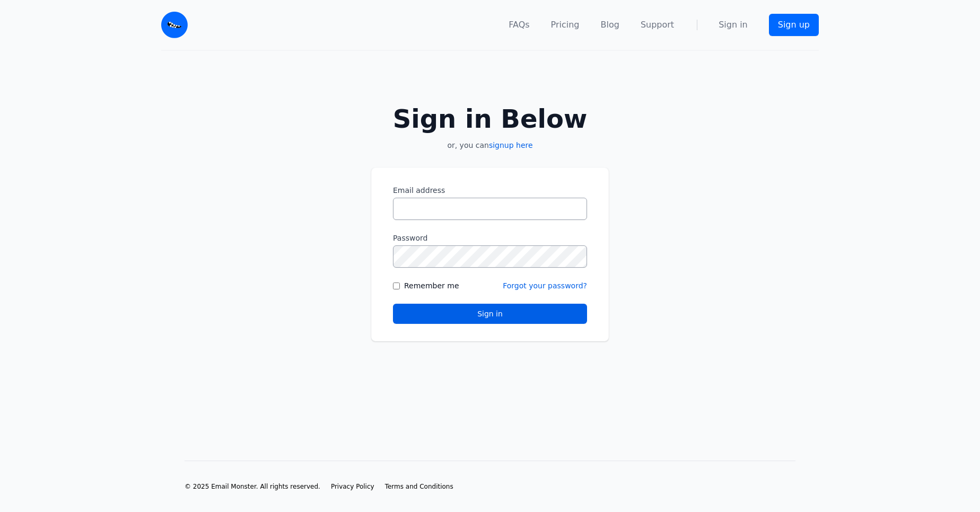  What do you see at coordinates (566, 25) in the screenshot?
I see `a: Pricing` at bounding box center [566, 25].